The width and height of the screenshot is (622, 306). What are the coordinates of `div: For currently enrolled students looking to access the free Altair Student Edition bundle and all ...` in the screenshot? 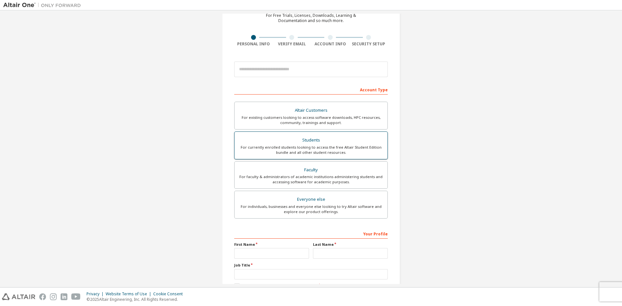 It's located at (311, 150).